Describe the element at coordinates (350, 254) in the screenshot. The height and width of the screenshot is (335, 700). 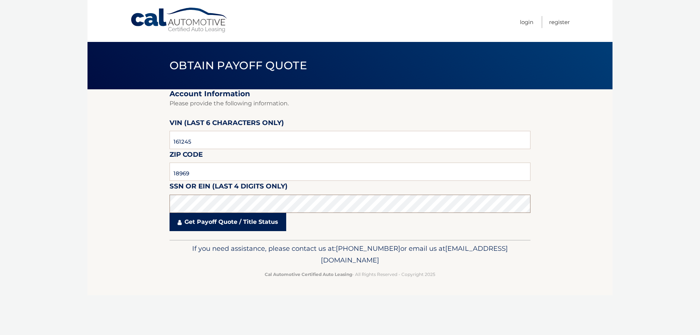
I see `p: If you need assistance, please contact us at: or email us at` at that location.